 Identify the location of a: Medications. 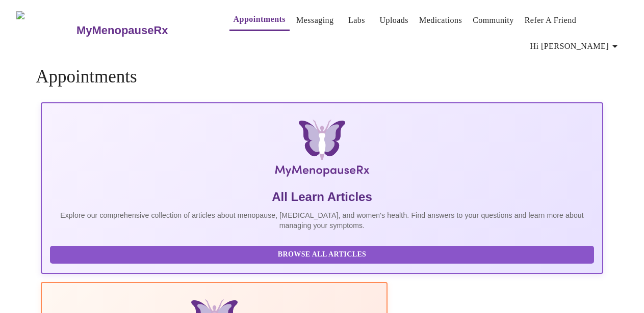
(441, 20).